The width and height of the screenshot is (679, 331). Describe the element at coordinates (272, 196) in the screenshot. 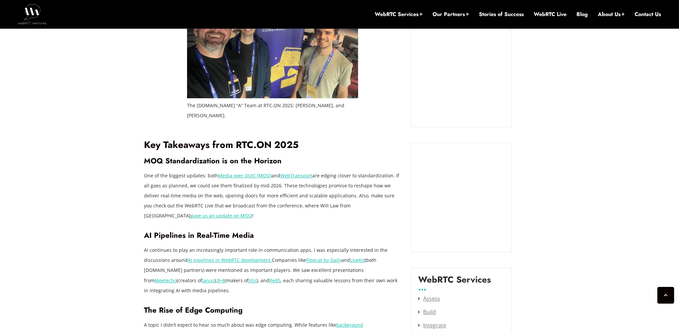

I see `p: One of the biggest updates: both and are edging closer to standardization. If all goes as planned...` at that location.